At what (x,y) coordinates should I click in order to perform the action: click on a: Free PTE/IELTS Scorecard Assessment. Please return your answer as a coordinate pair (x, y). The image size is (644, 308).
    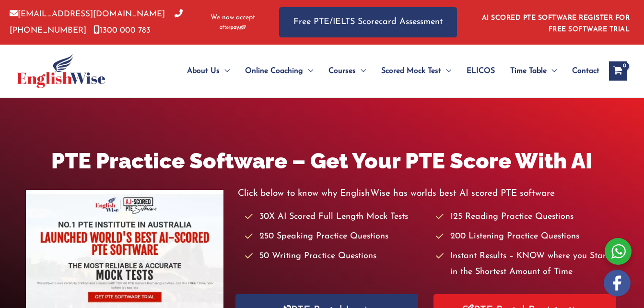
    Looking at the image, I should click on (368, 22).